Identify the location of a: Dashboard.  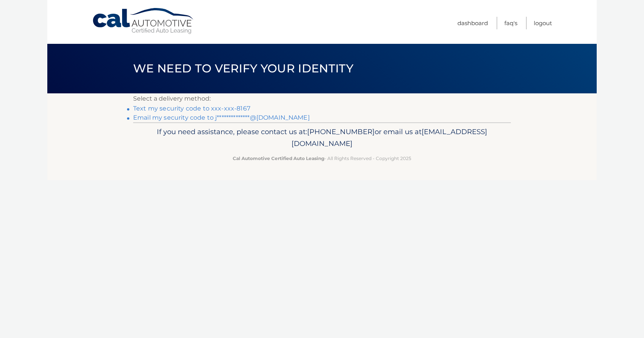
(473, 23).